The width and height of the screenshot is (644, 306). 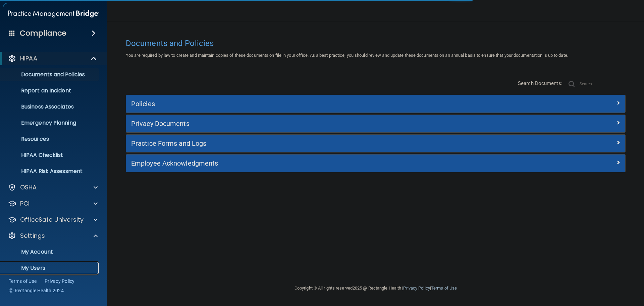 I want to click on span: Ⓒ Rectangle Health 2024, so click(x=36, y=290).